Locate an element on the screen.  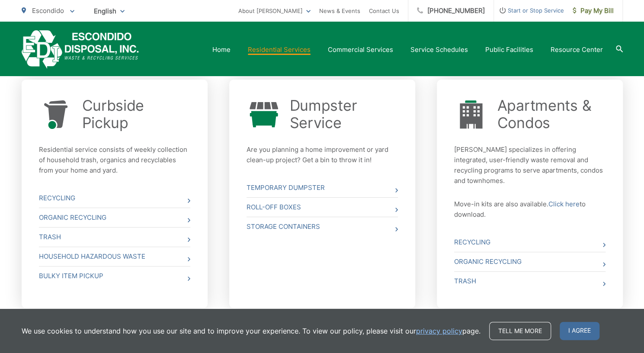
p: Are you planning a home improvement or yard clean-up project? Get a bin to throw it in! is located at coordinates (322, 155).